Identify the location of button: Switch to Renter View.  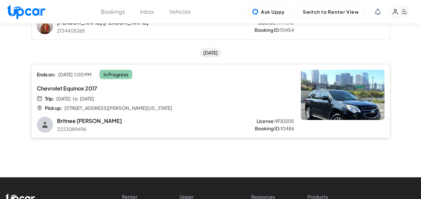
(331, 12).